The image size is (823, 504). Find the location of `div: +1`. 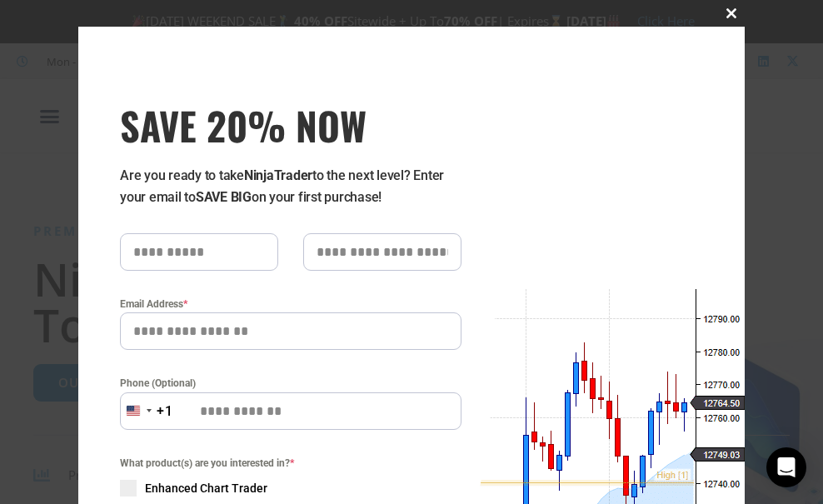

div: +1 is located at coordinates (165, 411).